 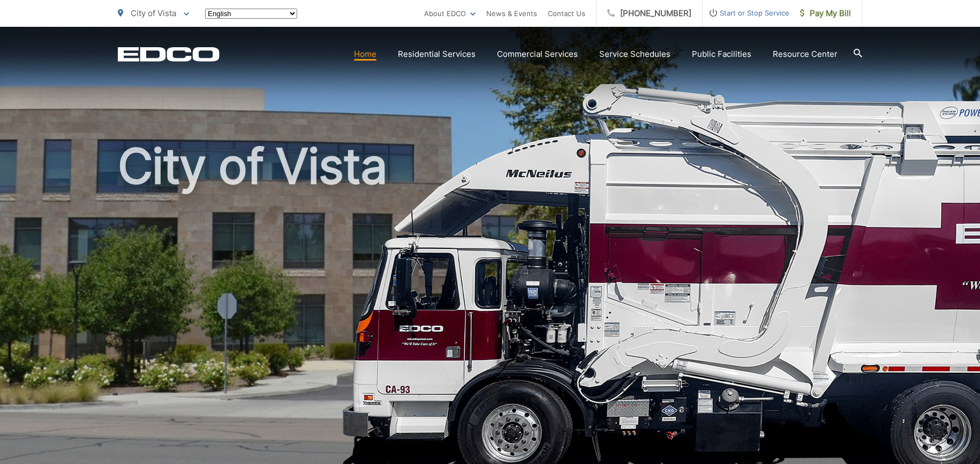 I want to click on a: Resource Center, so click(x=805, y=54).